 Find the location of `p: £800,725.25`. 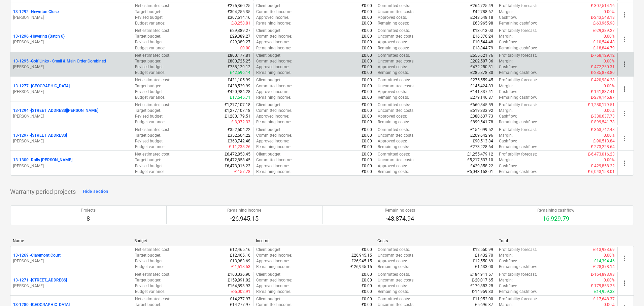

p: £800,725.25 is located at coordinates (239, 61).